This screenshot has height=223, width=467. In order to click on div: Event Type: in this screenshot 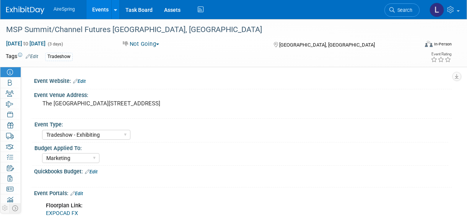, I will do `click(241, 124)`.